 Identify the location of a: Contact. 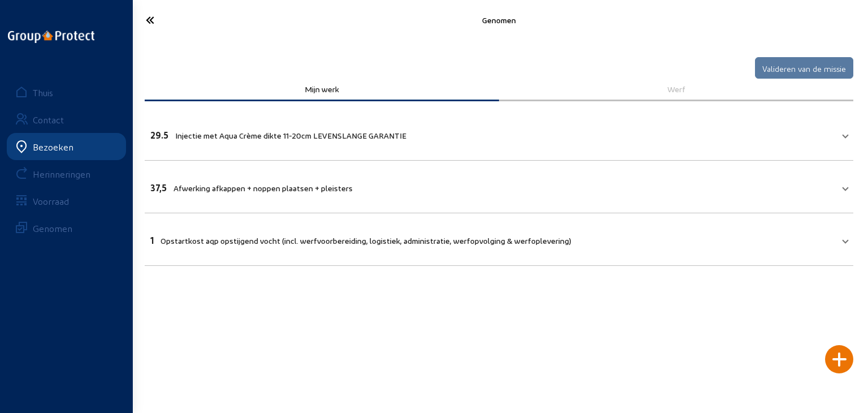
(66, 120).